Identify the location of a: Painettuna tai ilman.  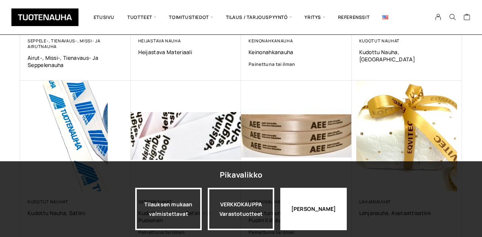
(296, 64).